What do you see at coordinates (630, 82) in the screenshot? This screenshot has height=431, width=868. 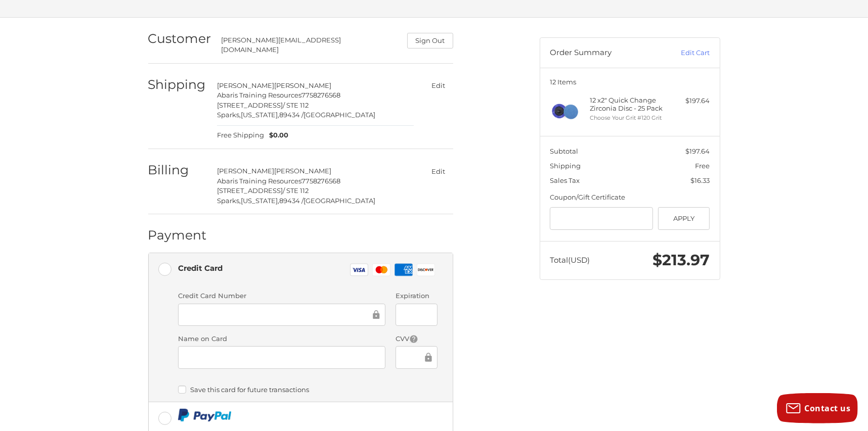 I see `h3: 12 Items` at bounding box center [630, 82].